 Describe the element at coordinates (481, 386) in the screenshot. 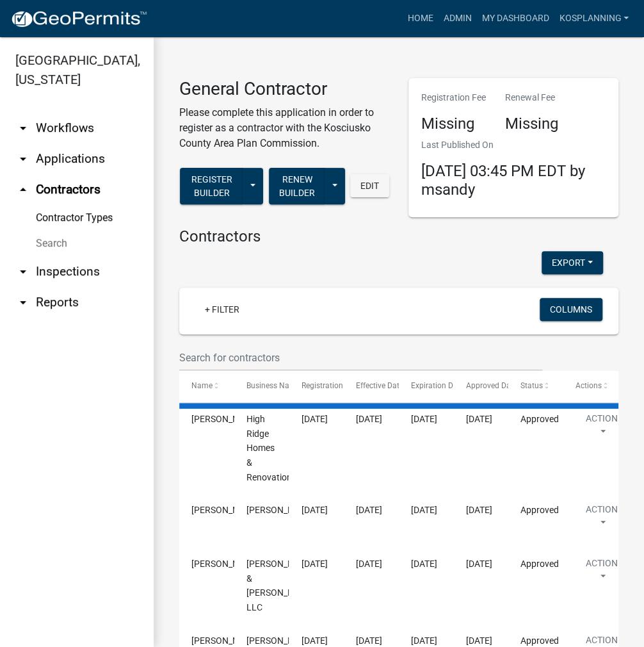

I see `datatable-header-cell: Approved Date` at that location.